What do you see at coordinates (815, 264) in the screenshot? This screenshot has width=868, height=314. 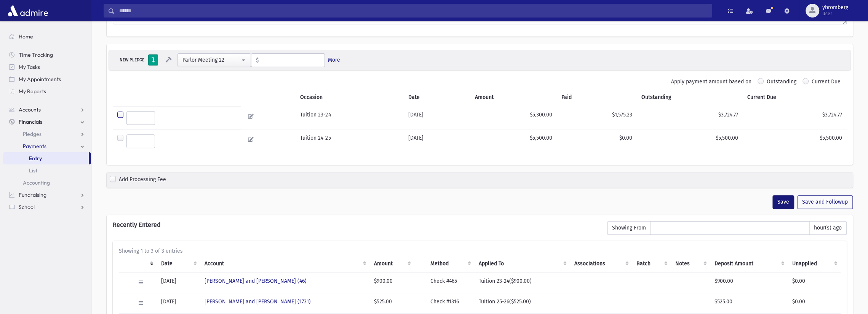 I see `th: Unapplied: activate to sort column ascending` at bounding box center [815, 264].